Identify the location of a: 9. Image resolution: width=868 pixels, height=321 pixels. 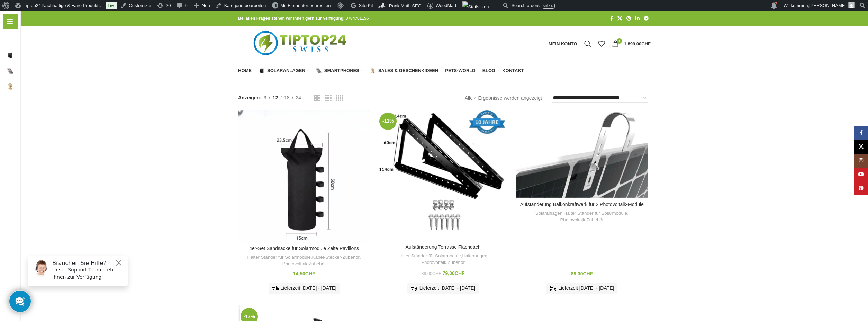
(265, 97).